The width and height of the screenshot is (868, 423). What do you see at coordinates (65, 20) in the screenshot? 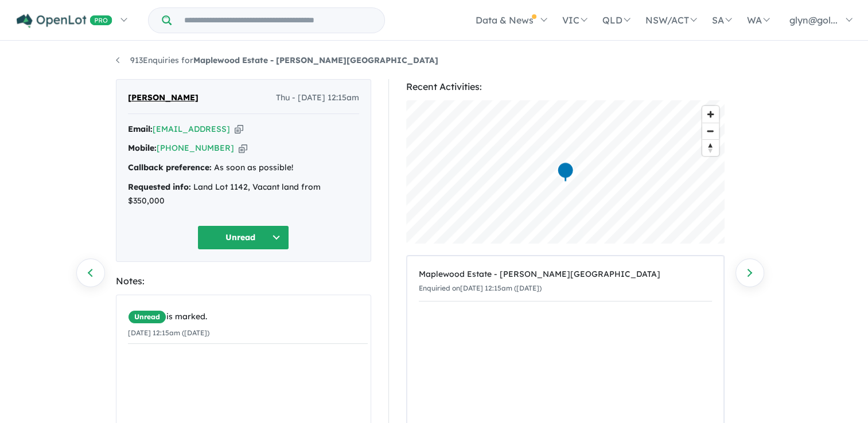
I see `img: Openlot PRO Logo White` at bounding box center [65, 20].